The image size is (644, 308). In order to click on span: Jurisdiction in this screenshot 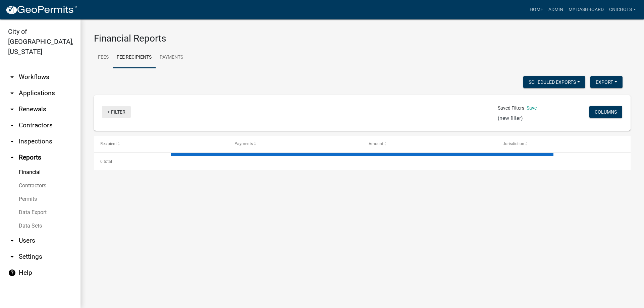, I will do `click(514, 144)`.